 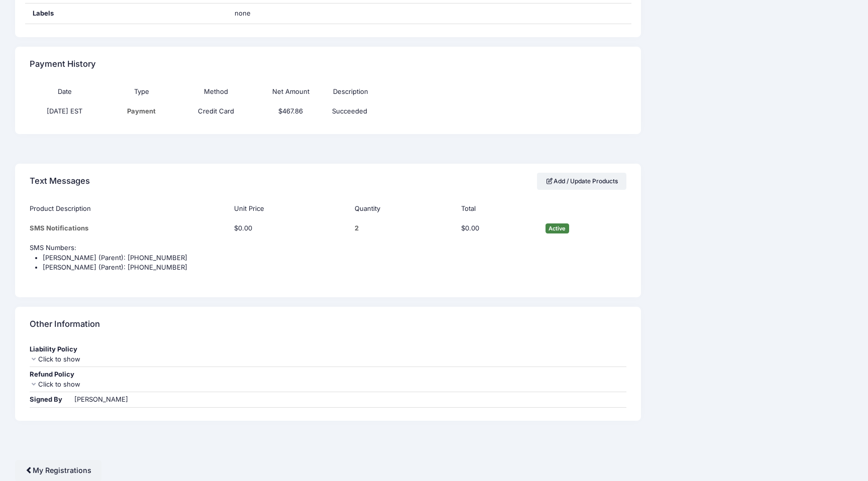 I want to click on td: SMS Notifications, so click(x=129, y=228).